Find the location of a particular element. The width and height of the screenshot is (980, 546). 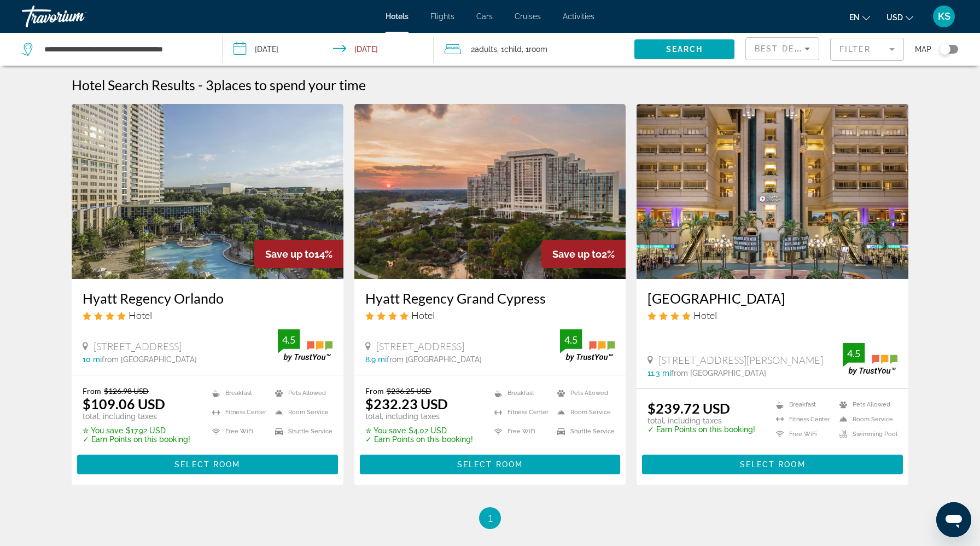

button: Filter is located at coordinates (867, 49).